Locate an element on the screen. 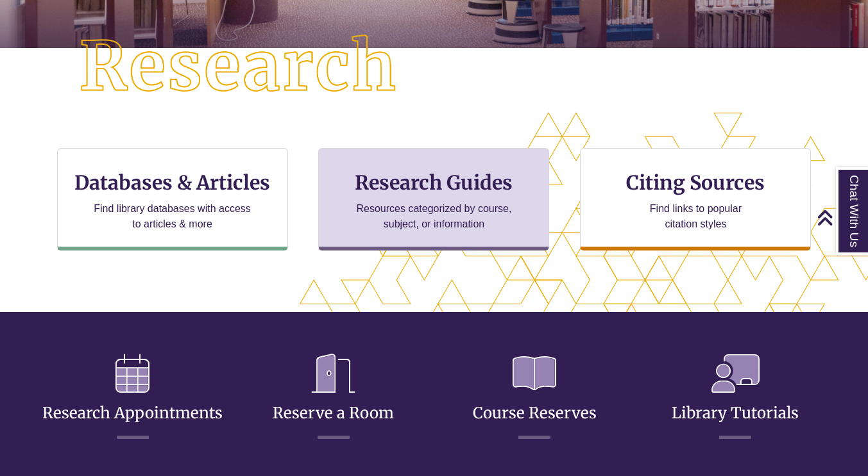 This screenshot has width=868, height=476. h3: Databases & Articles is located at coordinates (173, 183).